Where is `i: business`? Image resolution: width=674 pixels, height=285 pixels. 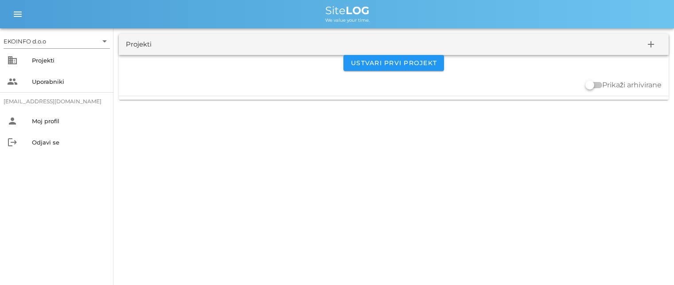
i: business is located at coordinates (12, 60).